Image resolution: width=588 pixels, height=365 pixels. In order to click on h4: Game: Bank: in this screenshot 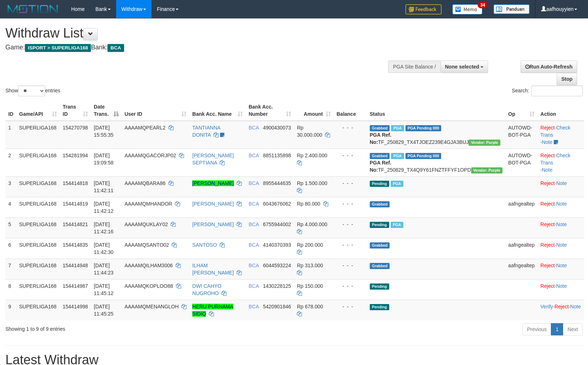, I will do `click(195, 47)`.